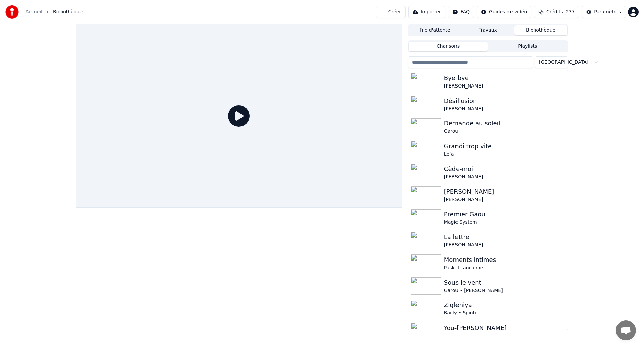 The height and width of the screenshot is (347, 644). I want to click on button: Créer, so click(391, 12).